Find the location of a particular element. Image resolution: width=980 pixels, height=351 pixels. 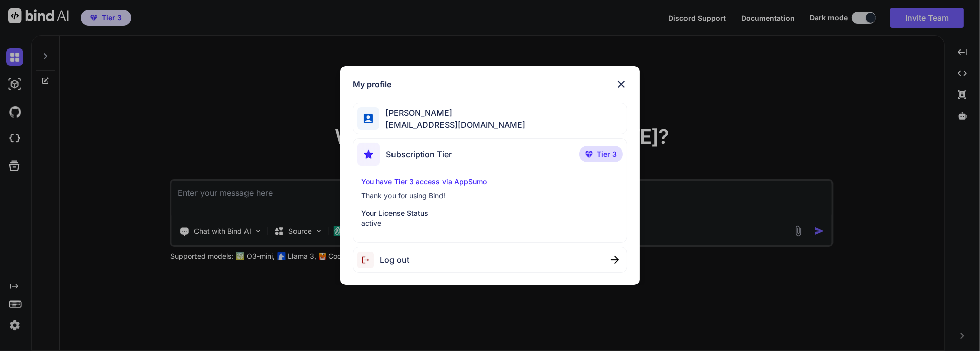

p: You have Tier 3 access via AppSumo is located at coordinates (490, 182).